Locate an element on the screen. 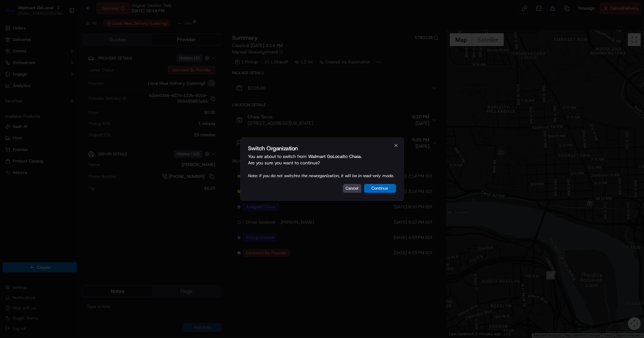 Image resolution: width=644 pixels, height=338 pixels. span: Chaia is located at coordinates (355, 156).